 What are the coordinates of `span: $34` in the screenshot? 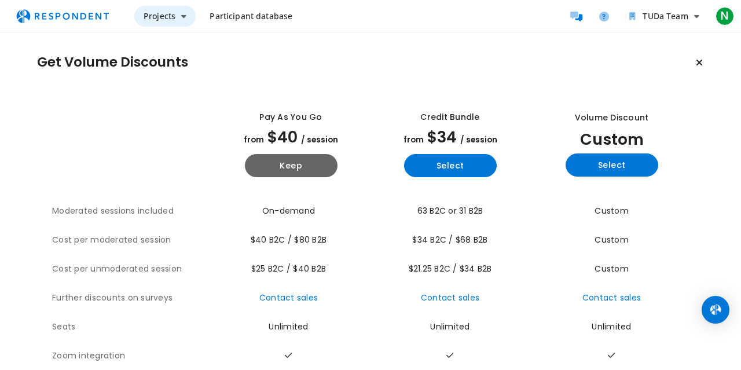 It's located at (442, 137).